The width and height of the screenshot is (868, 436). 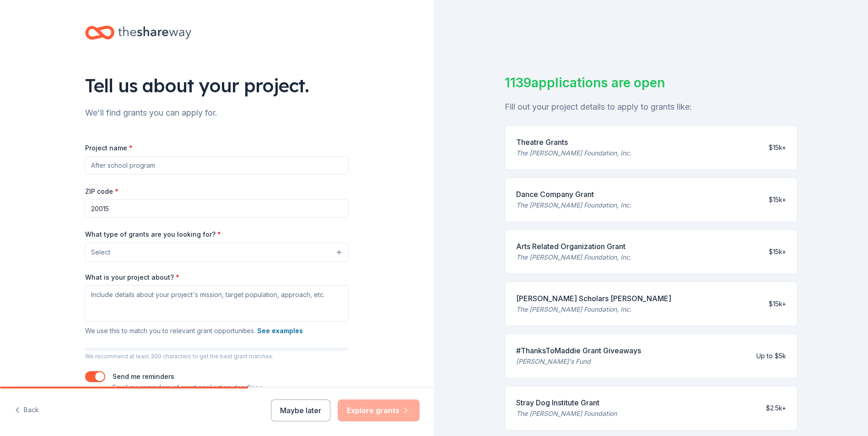 What do you see at coordinates (217, 113) in the screenshot?
I see `div: We'll find grants you can apply for.` at bounding box center [217, 113].